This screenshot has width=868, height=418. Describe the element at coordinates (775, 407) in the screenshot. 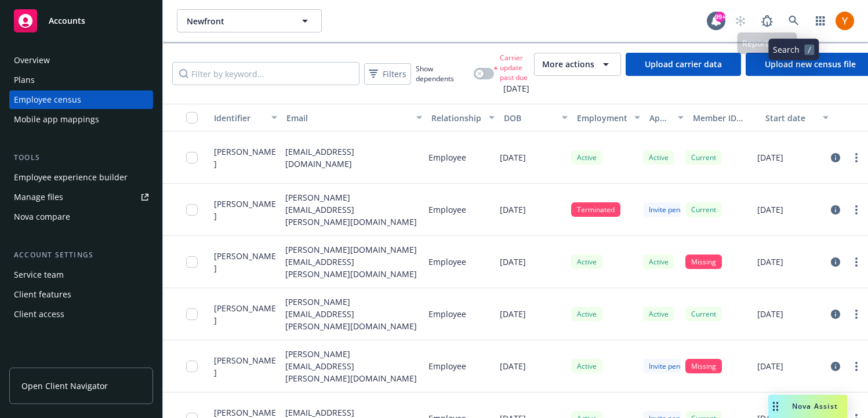

I see `div: Drag to move` at that location.